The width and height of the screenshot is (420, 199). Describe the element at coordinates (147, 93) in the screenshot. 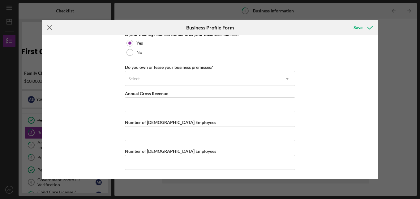

I see `label: Annual Gross Revenue` at that location.